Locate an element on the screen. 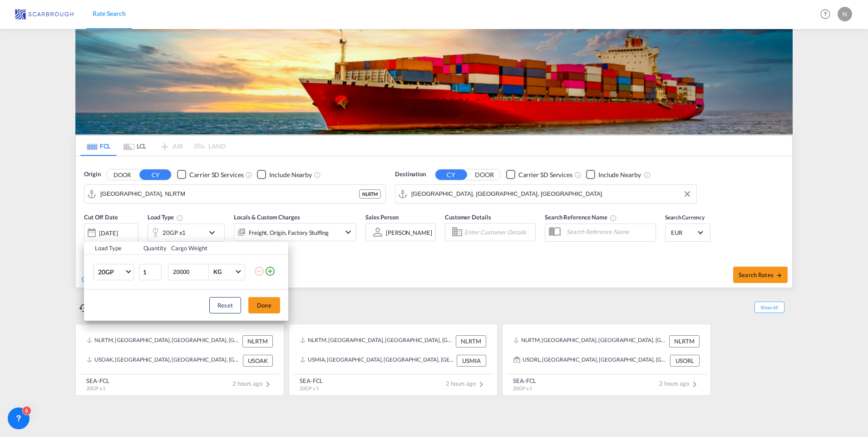 The width and height of the screenshot is (868, 437). span: 20GP is located at coordinates (111, 272).